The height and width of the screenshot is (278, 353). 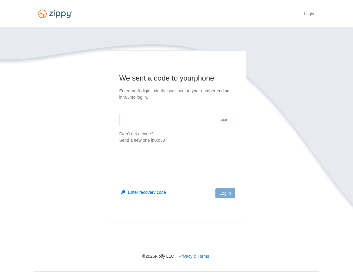 What do you see at coordinates (143, 192) in the screenshot?
I see `button: Enter recovery code` at bounding box center [143, 192].